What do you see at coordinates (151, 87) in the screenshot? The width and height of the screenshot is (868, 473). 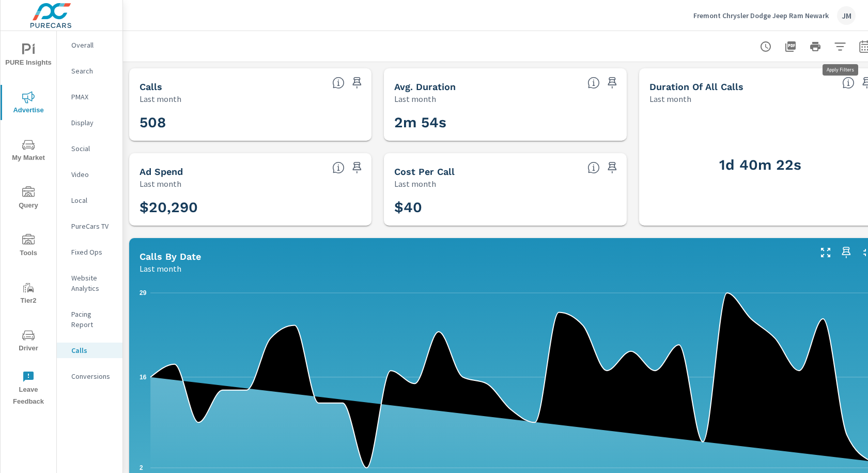 I see `h5: Calls` at bounding box center [151, 87].